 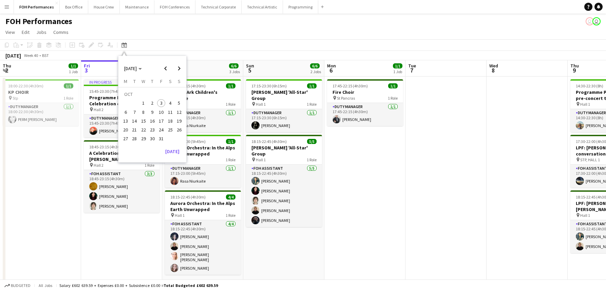 I want to click on button: 26-10-2025, so click(x=179, y=130).